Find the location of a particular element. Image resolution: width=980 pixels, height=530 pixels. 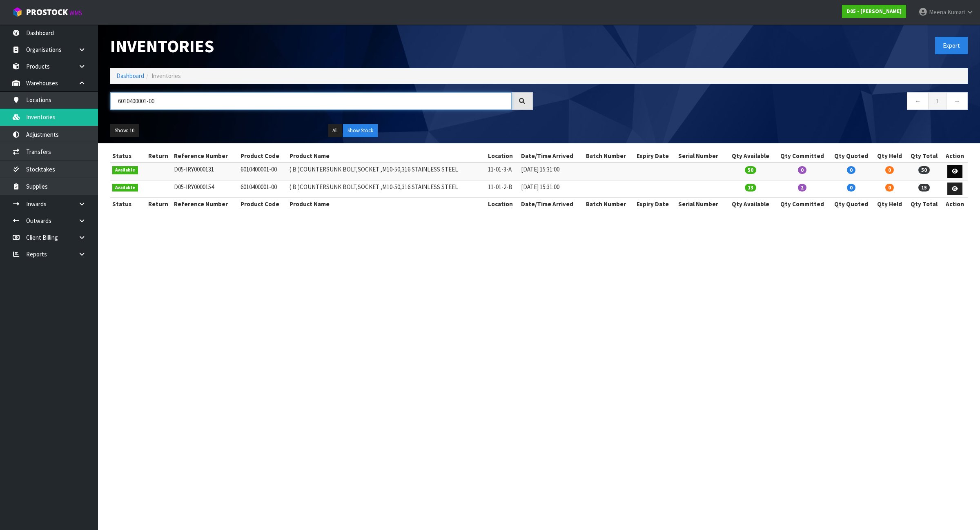

img: cube-alt.png is located at coordinates (17, 12).